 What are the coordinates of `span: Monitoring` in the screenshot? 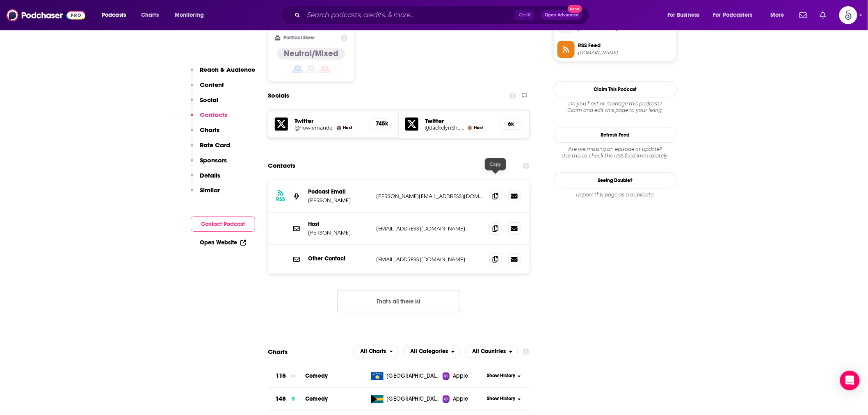 It's located at (189, 15).